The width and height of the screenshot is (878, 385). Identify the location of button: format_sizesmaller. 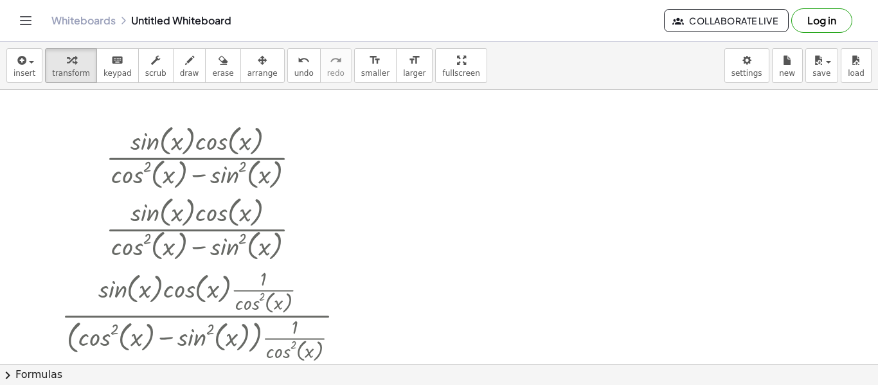
(375, 66).